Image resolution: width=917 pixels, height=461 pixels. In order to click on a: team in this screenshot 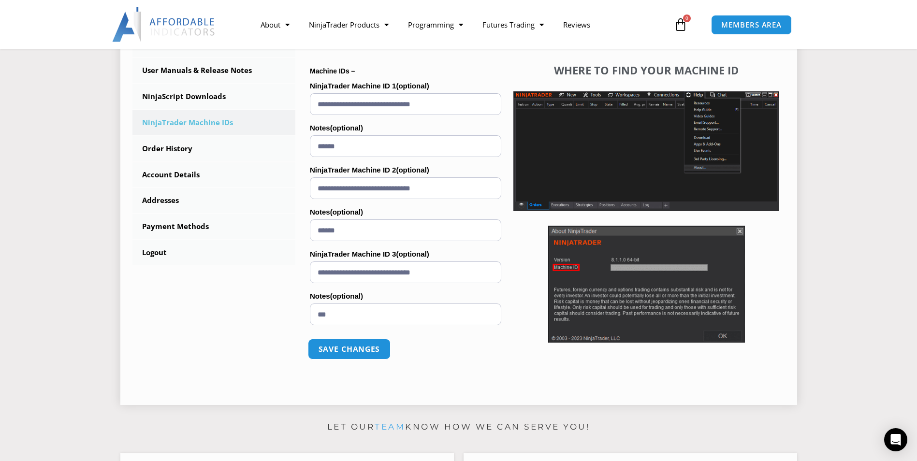, I will do `click(389, 427)`.